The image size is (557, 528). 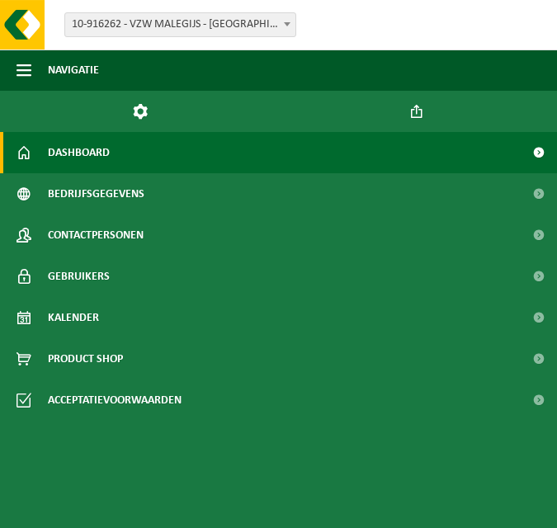 I want to click on span: Product Shop, so click(x=85, y=359).